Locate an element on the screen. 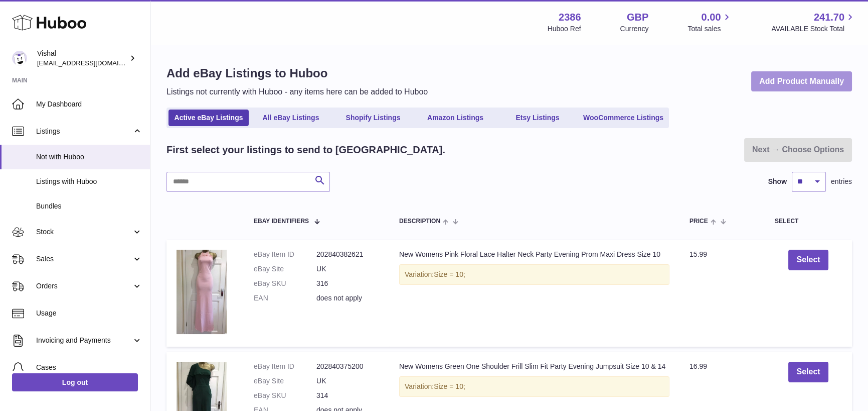 This screenshot has width=868, height=411. span: Bundles is located at coordinates (89, 206).